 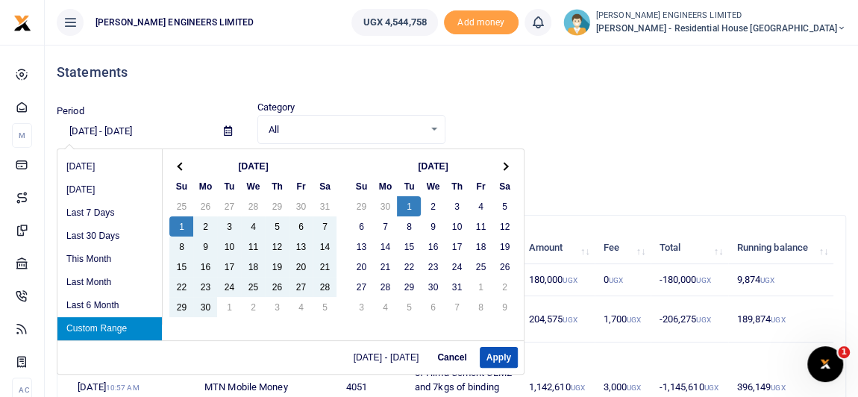 I want to click on td: 16, so click(x=433, y=246).